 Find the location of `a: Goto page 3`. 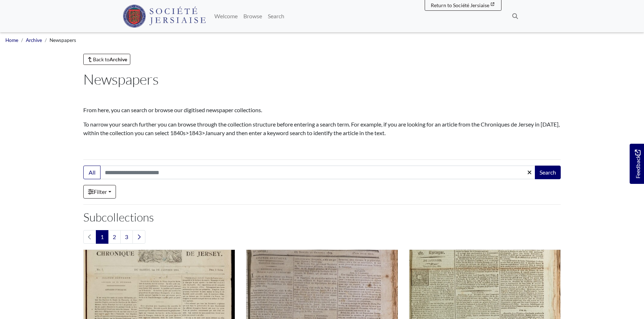

a: Goto page 3 is located at coordinates (126, 237).